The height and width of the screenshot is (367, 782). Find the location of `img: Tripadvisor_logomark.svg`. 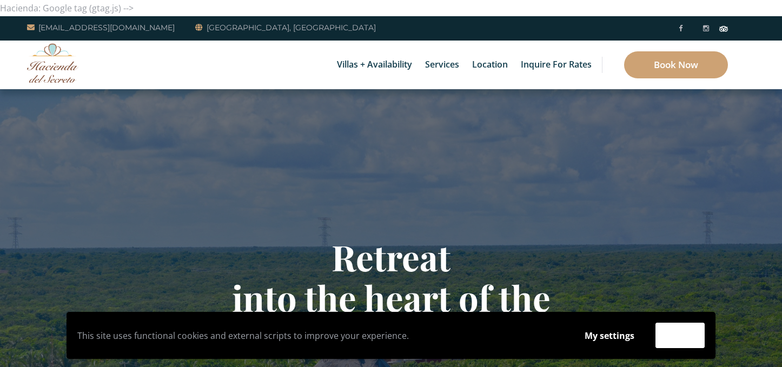

img: Tripadvisor_logomark.svg is located at coordinates (724, 29).